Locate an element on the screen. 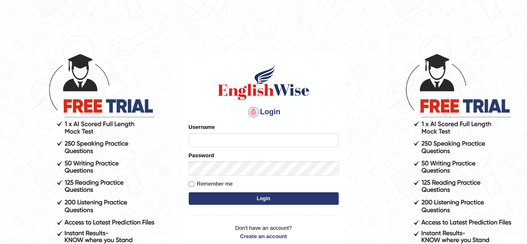  img: Logo of English Wise sign in for intelligent practice with AI is located at coordinates (264, 82).